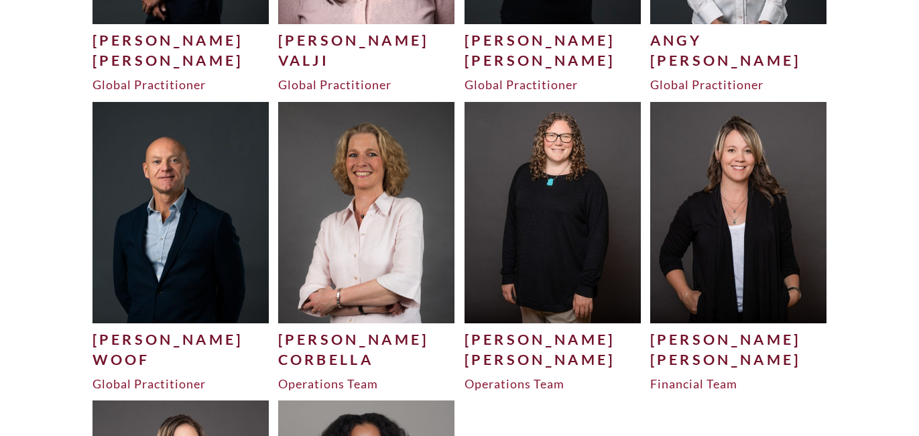  I want to click on img: Brian-W-500x625.jpg, so click(181, 212).